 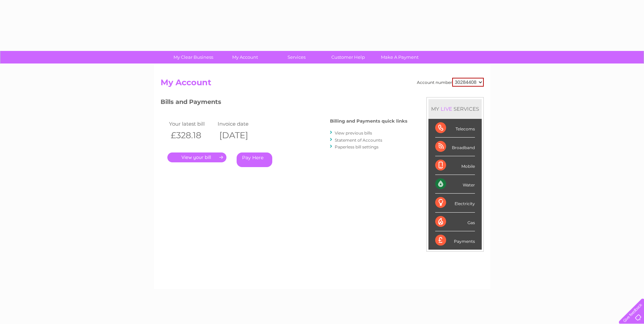 I want to click on a: Make A Payment, so click(x=400, y=57).